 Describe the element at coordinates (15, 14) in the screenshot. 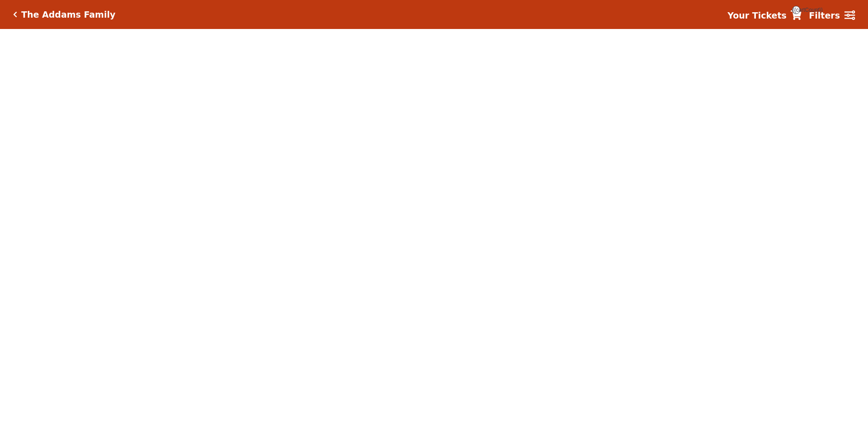

I see `a: Click here to go back to filters` at that location.